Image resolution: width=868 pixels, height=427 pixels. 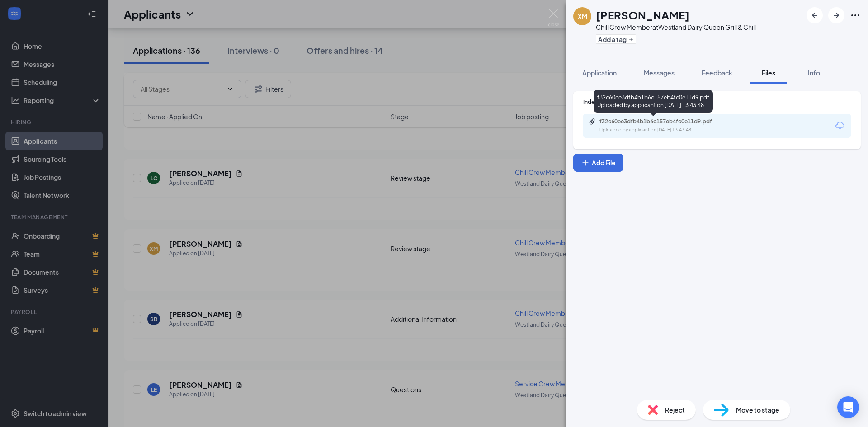 I want to click on div: f32c60ee3dfb4b1b6c157eb4fc0e11d9.pdf, so click(x=663, y=122).